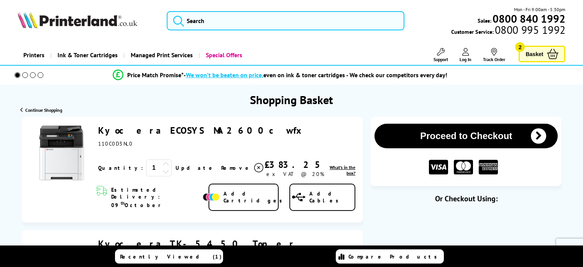 The image size is (583, 267). I want to click on span: Compare Products, so click(395, 256).